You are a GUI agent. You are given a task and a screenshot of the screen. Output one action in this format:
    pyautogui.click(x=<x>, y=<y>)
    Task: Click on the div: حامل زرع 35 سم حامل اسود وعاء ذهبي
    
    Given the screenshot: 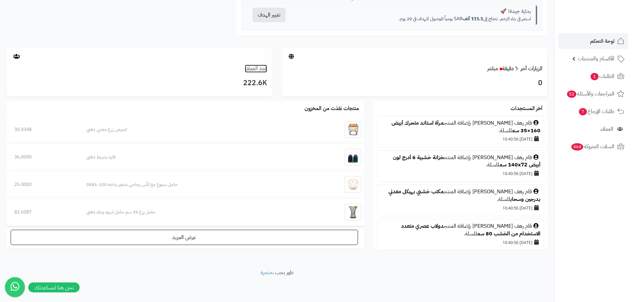 What is the action you would take?
    pyautogui.click(x=197, y=212)
    